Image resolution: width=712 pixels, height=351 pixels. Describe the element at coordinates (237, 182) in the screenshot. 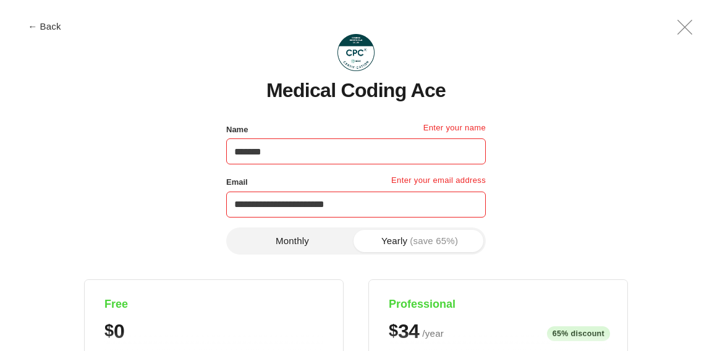

I see `label: Email` at that location.